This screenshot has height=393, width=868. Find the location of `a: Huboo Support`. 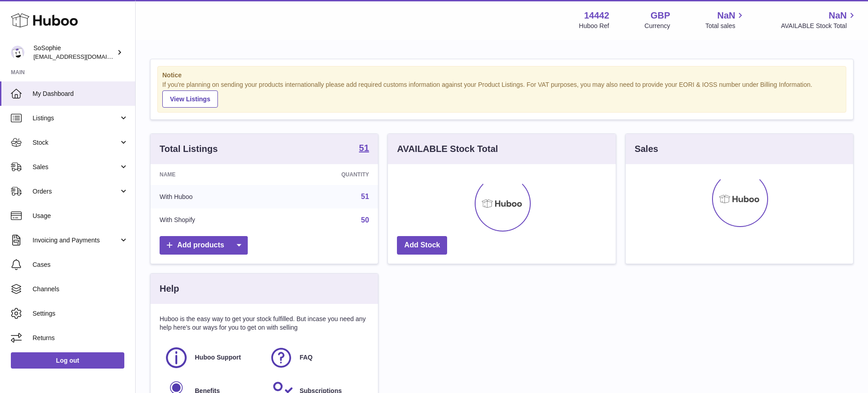

a: Huboo Support is located at coordinates (212, 357).